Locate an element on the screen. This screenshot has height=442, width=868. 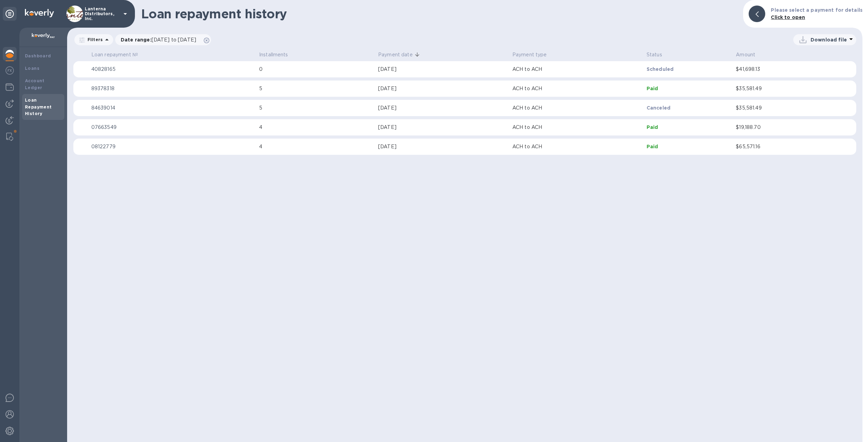
b: Account Ledger is located at coordinates (35, 84).